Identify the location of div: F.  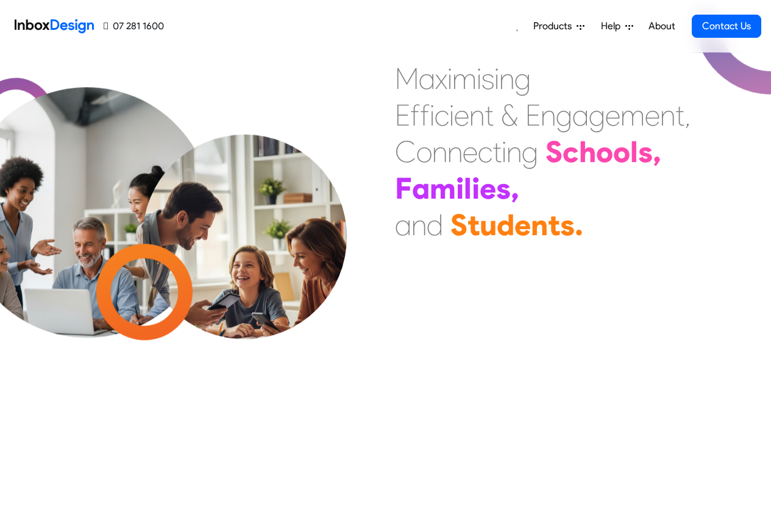
(404, 188).